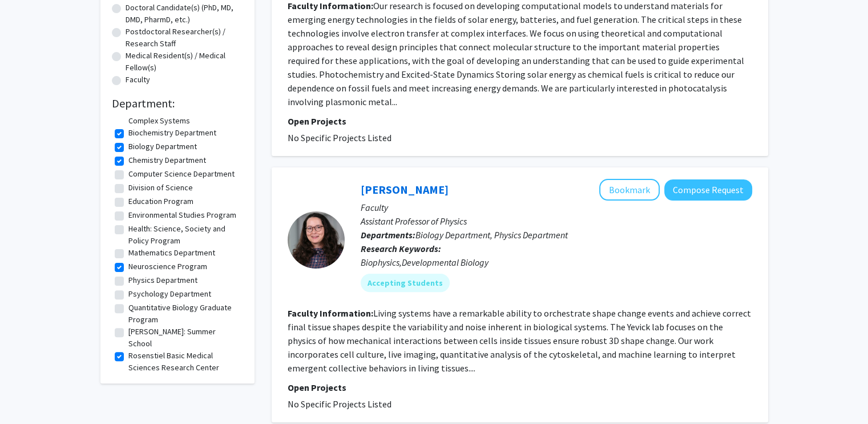 The width and height of the screenshot is (868, 424). Describe the element at coordinates (401, 249) in the screenshot. I see `b: Research Keywords:` at that location.